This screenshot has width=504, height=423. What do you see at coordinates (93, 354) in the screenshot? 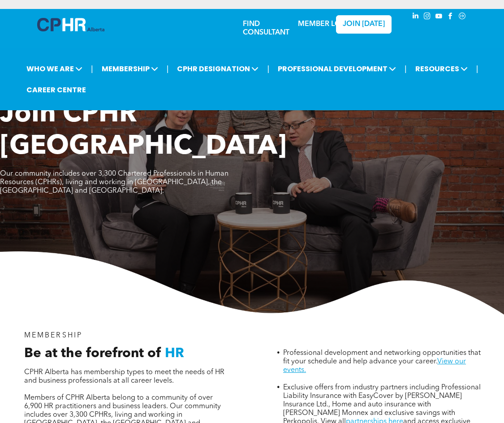
I see `span: Be at the forefront of` at bounding box center [93, 354].